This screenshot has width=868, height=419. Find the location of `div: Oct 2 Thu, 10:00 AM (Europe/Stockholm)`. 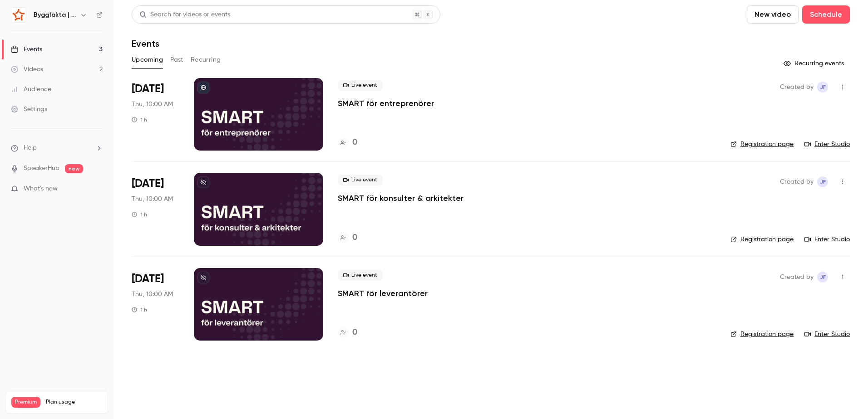

div: Oct 2 Thu, 10:00 AM (Europe/Stockholm) is located at coordinates (155, 209).